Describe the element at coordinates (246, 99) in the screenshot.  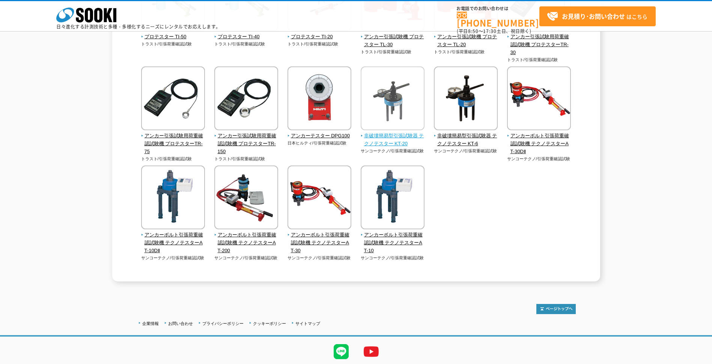
I see `img: アンカー引張試験用荷重確認試験機 プロテスターTR-150` at that location.